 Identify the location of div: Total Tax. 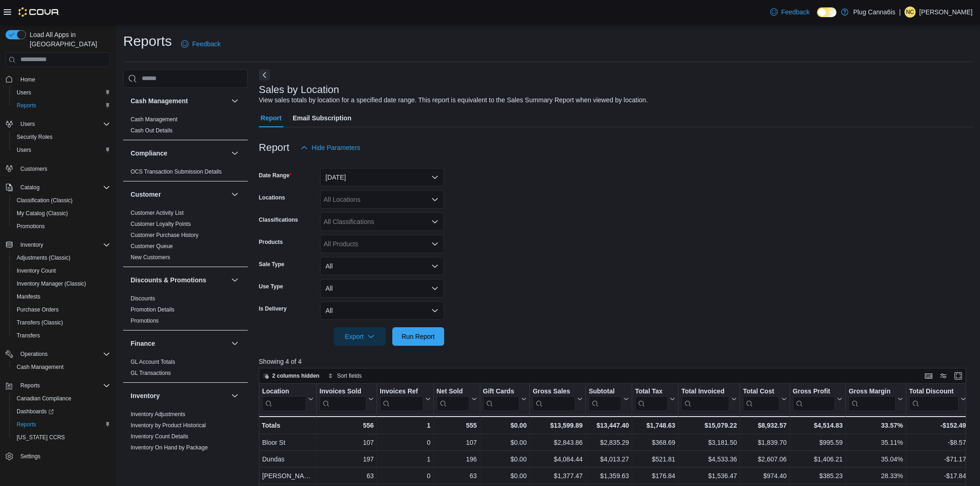
(651, 399).